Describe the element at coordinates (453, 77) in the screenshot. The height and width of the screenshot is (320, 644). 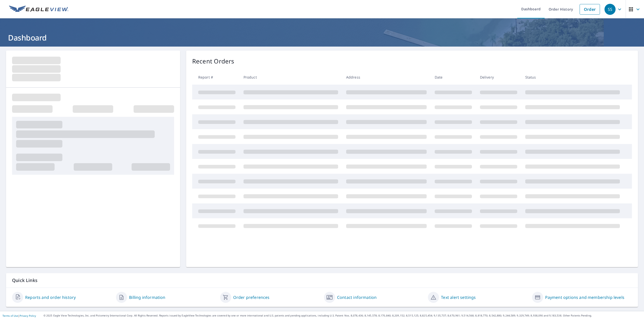
I see `th: Date` at that location.